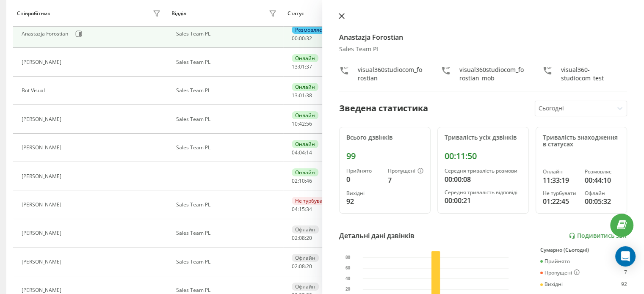 The width and height of the screenshot is (644, 294). Describe the element at coordinates (385, 137) in the screenshot. I see `div: Всього дзвінків` at that location.